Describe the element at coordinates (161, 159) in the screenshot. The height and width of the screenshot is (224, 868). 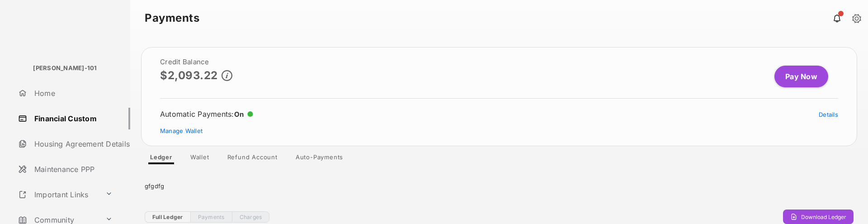
I see `a: Ledger` at that location.